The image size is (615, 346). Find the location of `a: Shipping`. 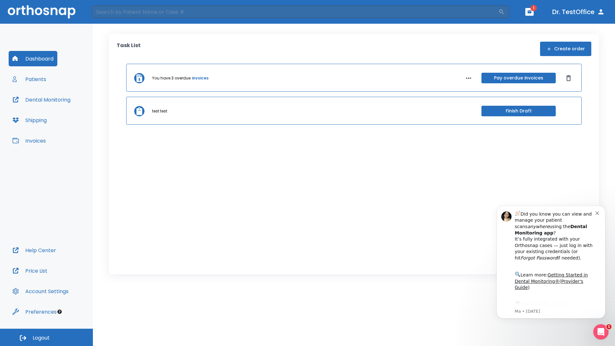

a: Shipping is located at coordinates (29, 120).